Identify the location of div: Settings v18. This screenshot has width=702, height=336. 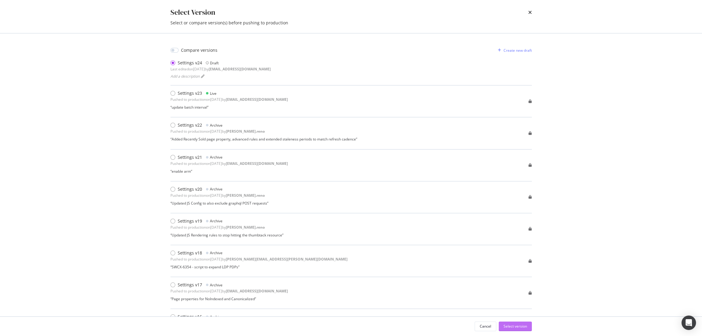
(190, 253).